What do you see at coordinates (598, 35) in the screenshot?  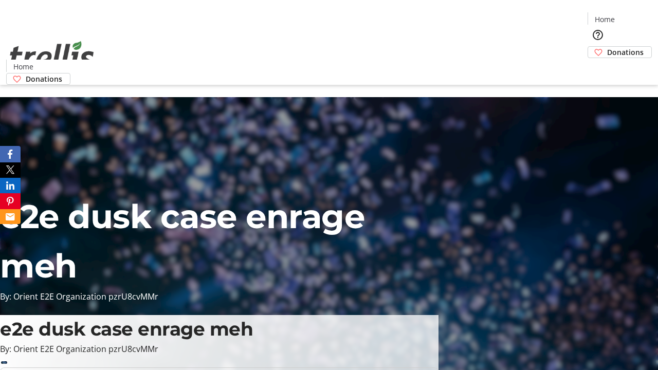 I see `button: Help` at bounding box center [598, 35].